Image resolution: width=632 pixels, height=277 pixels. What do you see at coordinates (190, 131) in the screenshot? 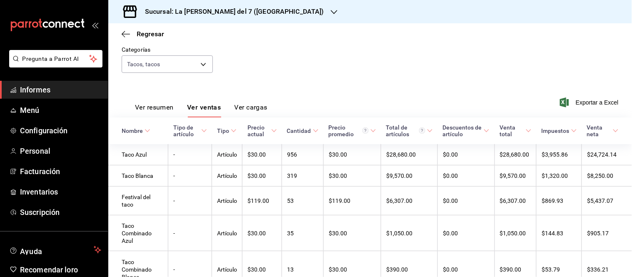
I see `span: Tipo de artículo` at bounding box center [190, 131].